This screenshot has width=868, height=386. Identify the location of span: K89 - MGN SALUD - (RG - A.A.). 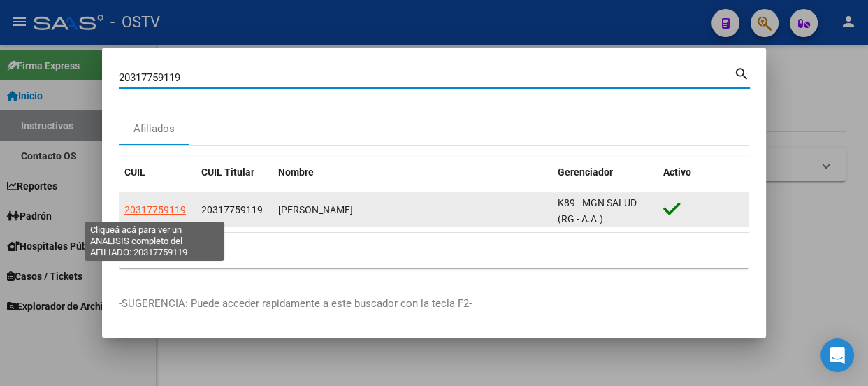
(600, 211).